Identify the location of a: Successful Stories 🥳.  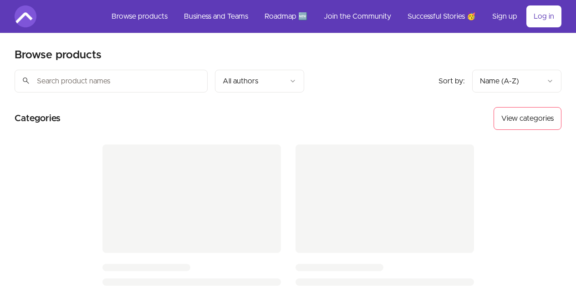
(442, 16).